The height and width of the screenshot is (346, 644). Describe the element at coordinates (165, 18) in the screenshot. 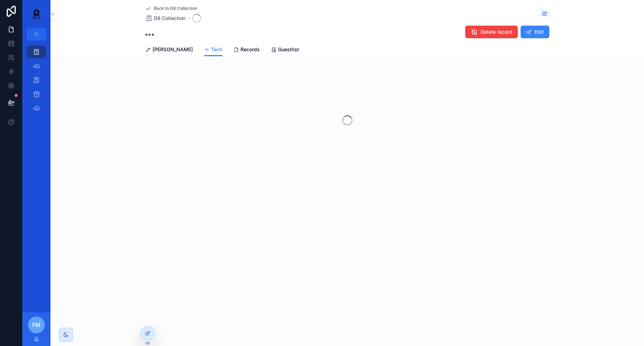

I see `a: D8 Collection` at that location.